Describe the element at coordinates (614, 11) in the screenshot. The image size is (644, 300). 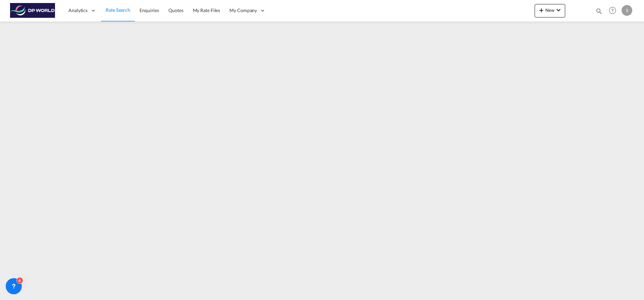
I see `div: Help` at that location.